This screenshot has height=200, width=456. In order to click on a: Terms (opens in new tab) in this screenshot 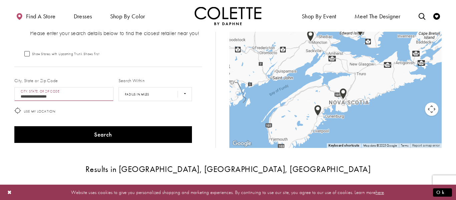, I will do `click(404, 145)`.